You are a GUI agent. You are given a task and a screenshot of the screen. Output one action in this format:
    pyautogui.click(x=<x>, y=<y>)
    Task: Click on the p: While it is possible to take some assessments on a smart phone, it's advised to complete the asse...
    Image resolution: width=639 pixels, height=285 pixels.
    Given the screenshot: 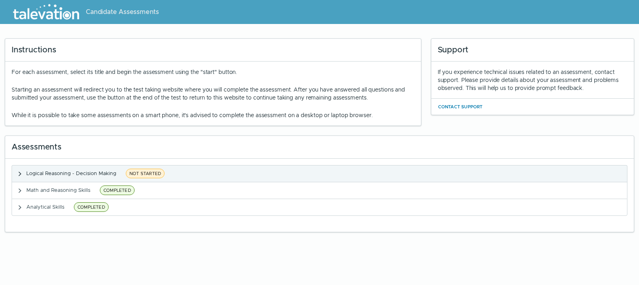 What is the action you would take?
    pyautogui.click(x=213, y=115)
    